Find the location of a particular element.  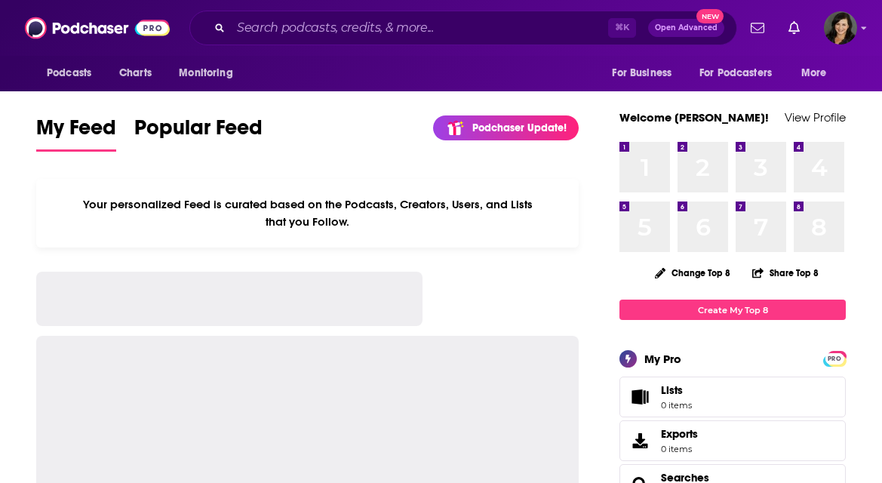

a: My Feed is located at coordinates (76, 133).